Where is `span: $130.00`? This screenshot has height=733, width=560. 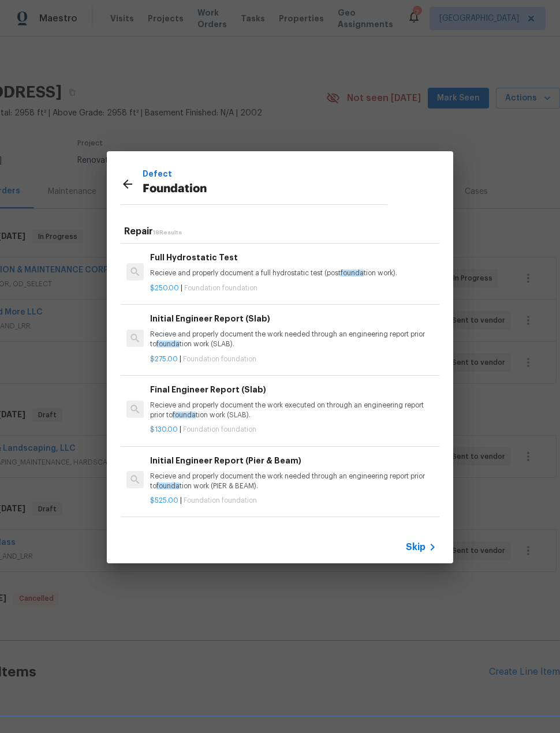 span: $130.00 is located at coordinates (164, 429).